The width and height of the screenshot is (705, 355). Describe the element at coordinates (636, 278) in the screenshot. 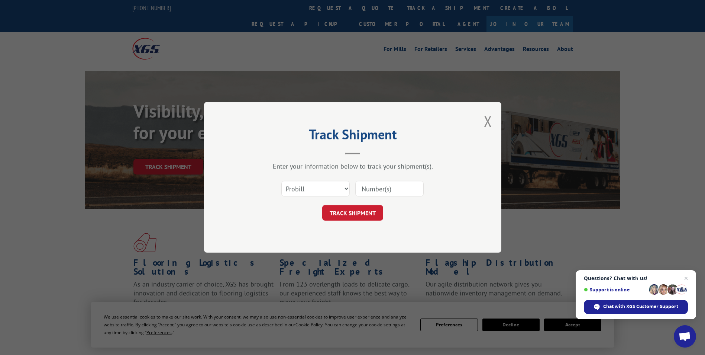

I see `span: Questions? Chat with us!` at that location.